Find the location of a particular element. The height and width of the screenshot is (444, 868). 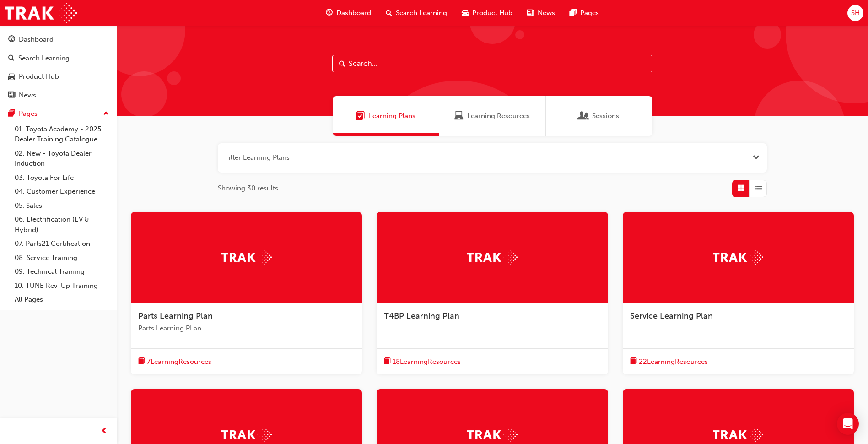

a: Dashboard is located at coordinates (58, 39).